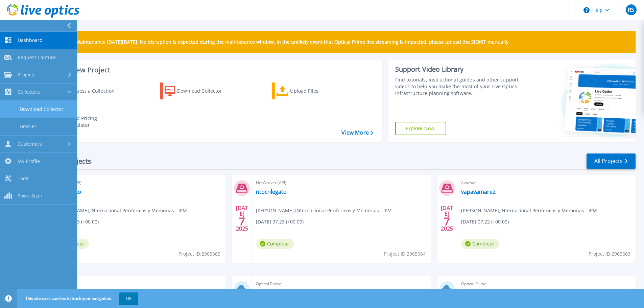  What do you see at coordinates (30, 196) in the screenshot?
I see `span: PowerSizer` at bounding box center [30, 196].